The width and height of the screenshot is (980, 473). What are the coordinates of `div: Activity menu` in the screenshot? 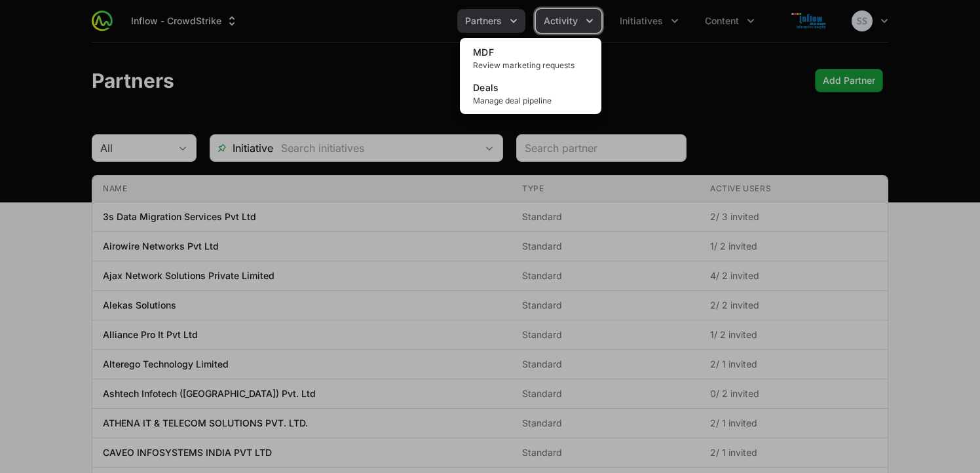 It's located at (569, 21).